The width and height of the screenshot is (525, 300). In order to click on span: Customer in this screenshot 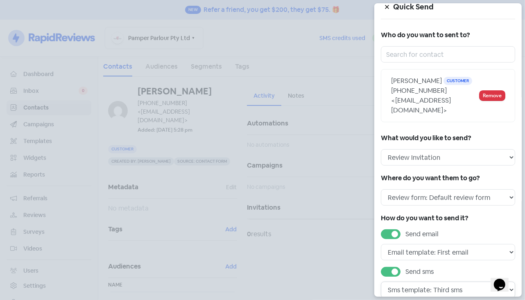, I will do `click(458, 81)`.